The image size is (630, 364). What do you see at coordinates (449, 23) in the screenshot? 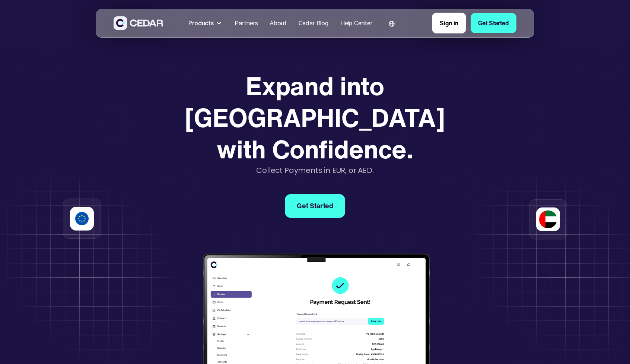
I see `div: Sign in` at bounding box center [449, 23].